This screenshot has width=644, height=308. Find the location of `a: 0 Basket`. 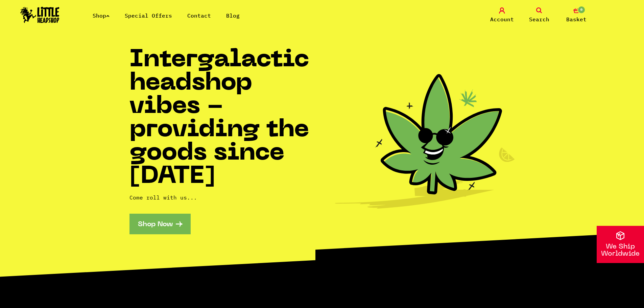

a: 0 Basket is located at coordinates (577, 15).